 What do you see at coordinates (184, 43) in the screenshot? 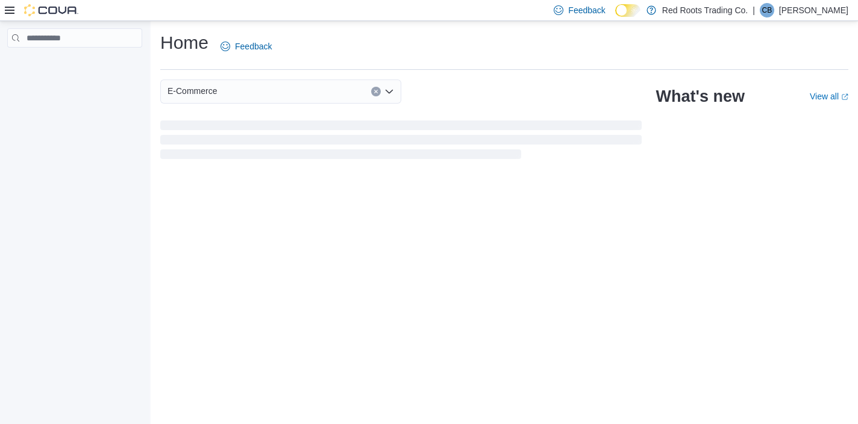
I see `h1: Home` at bounding box center [184, 43].